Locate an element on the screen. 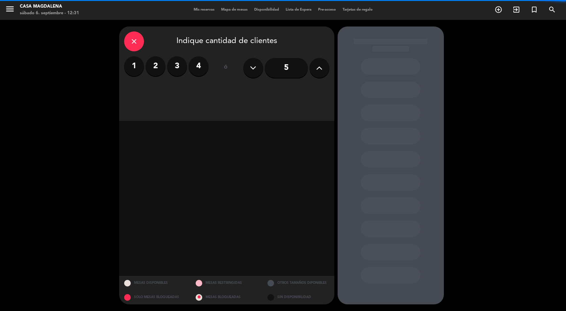 The image size is (566, 311). span: Pre-acceso is located at coordinates (327, 10).